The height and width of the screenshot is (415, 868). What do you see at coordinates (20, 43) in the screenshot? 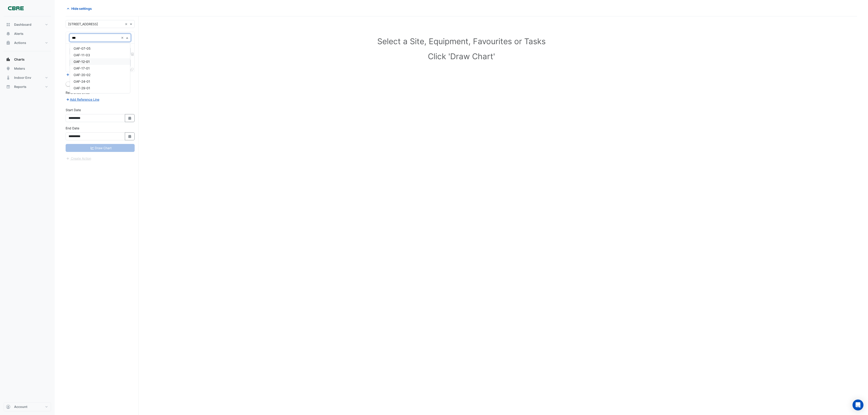
I see `span: Actions` at bounding box center [20, 43].